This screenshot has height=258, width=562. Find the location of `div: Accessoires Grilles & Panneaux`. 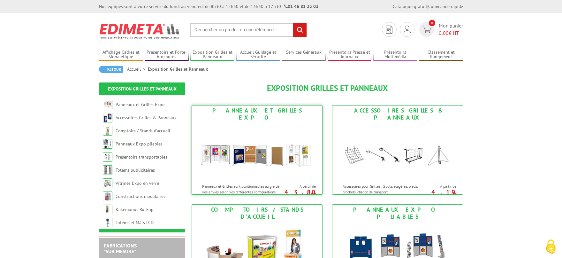

div: Accessoires Grilles & Panneaux is located at coordinates (397, 114).